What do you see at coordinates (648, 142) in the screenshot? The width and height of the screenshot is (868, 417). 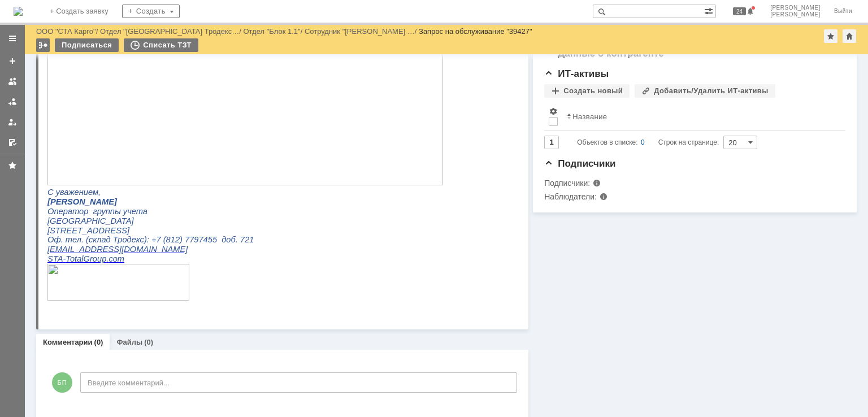 I see `i: Строк на странице:` at bounding box center [648, 142].